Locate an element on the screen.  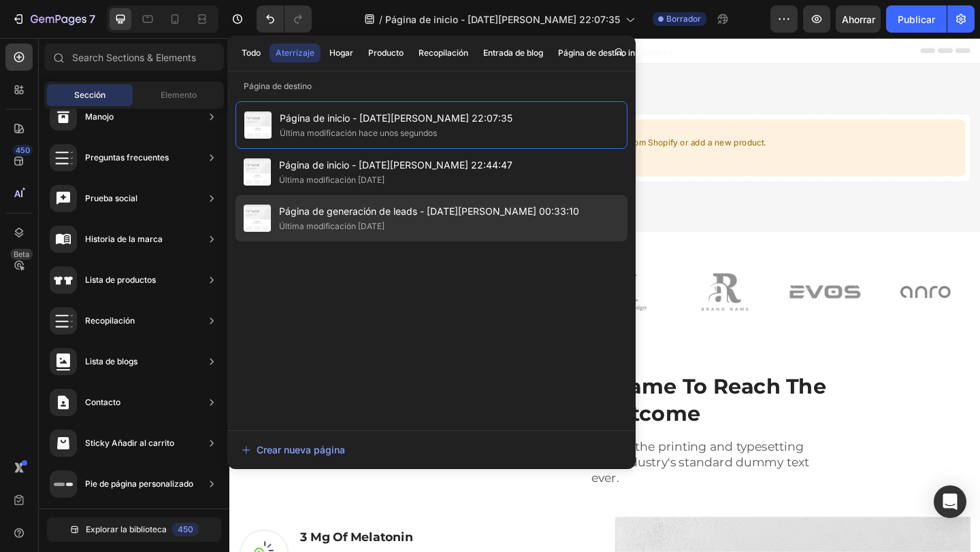
font: Entrada de blog is located at coordinates (513, 52).